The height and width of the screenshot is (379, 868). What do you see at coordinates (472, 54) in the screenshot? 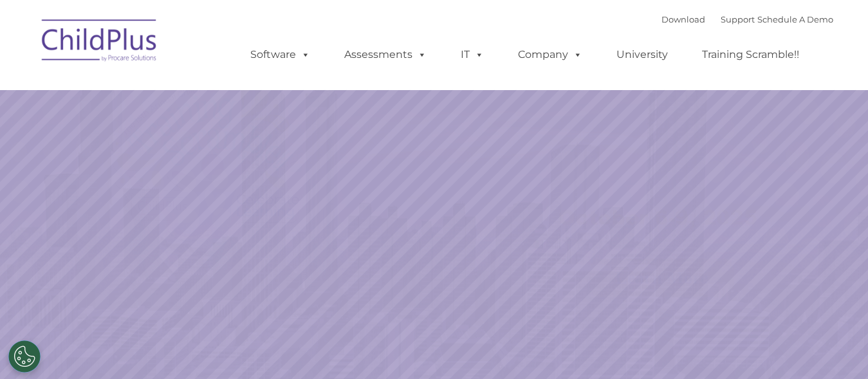
I see `a: IT` at bounding box center [472, 54].